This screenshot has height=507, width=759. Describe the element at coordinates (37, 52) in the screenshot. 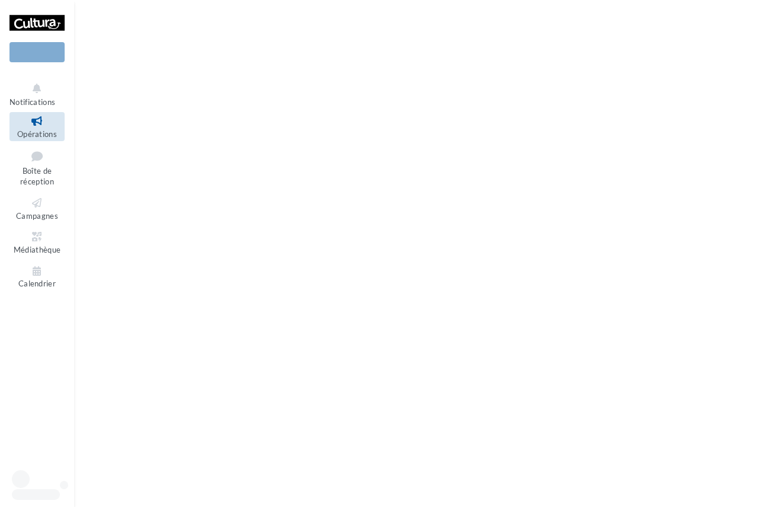

I see `div: Nouvelle campagne` at that location.